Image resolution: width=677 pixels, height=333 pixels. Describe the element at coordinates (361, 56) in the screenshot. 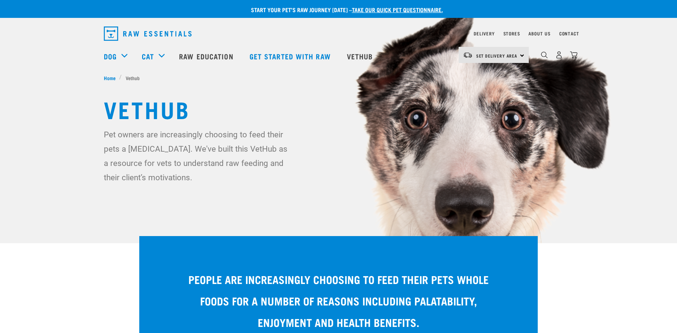

I see `a: Vethub` at that location.